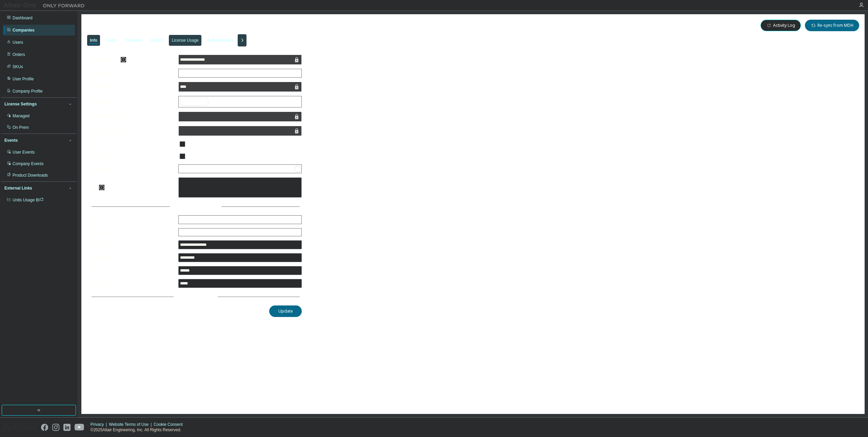 This screenshot has width=868, height=437. I want to click on div: Companies, so click(23, 30).